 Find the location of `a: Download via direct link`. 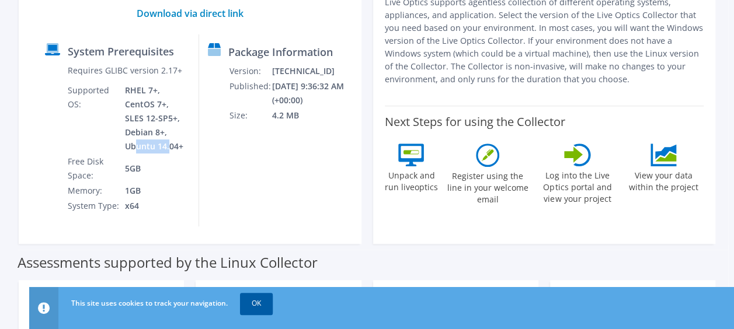

a: Download via direct link is located at coordinates (190, 13).